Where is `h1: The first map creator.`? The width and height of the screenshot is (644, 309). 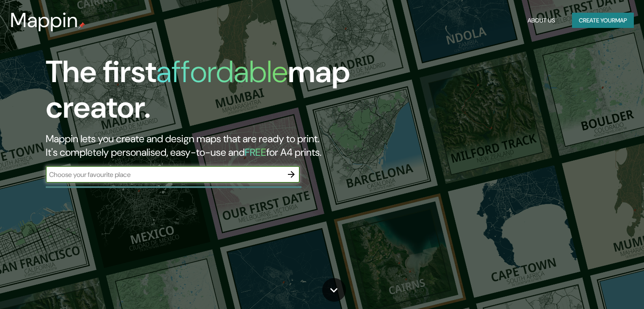
h1: The first map creator. is located at coordinates (207, 93).